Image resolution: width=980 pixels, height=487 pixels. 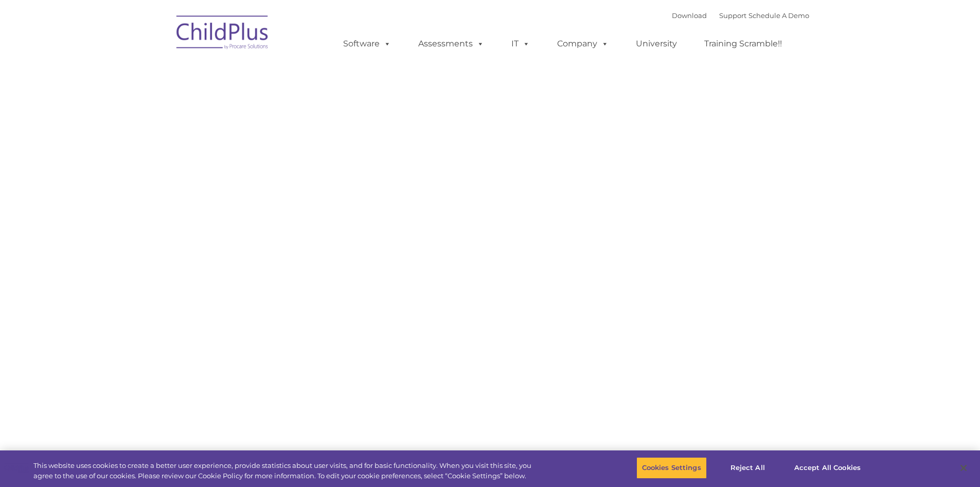 What do you see at coordinates (964, 468) in the screenshot?
I see `button: Close` at bounding box center [964, 468].